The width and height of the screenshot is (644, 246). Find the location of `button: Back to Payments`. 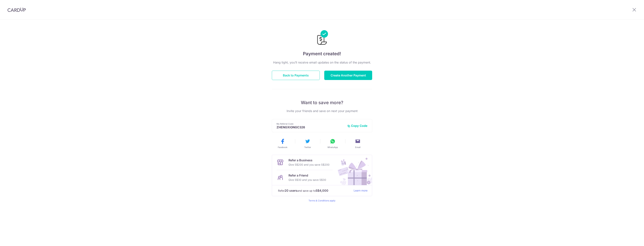

button: Back to Payments is located at coordinates (296, 75).